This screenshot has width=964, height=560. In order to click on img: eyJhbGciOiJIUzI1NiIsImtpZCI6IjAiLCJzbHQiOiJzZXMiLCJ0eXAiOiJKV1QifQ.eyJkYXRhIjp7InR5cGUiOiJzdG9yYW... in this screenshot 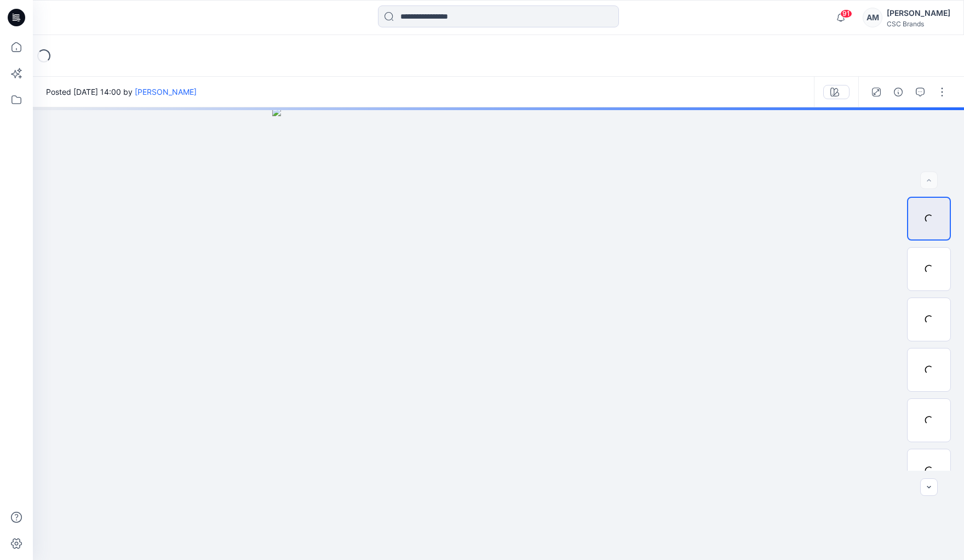, I will do `click(498, 334)`.